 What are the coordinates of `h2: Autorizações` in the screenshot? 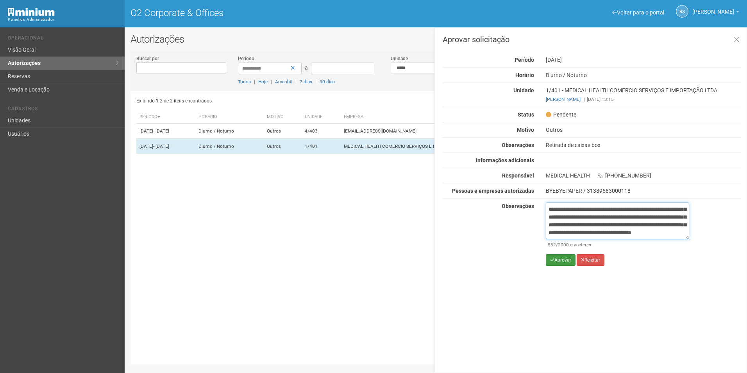 It's located at (436, 39).